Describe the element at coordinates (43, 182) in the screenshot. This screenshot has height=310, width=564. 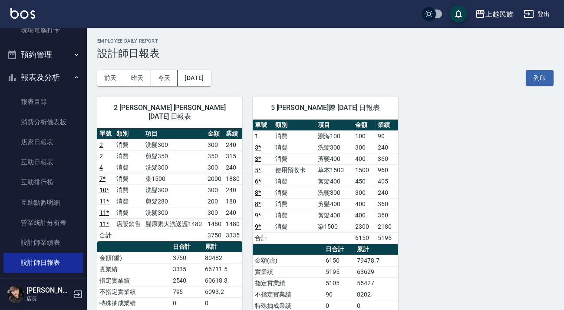
I see `a: 互助排行榜` at that location.